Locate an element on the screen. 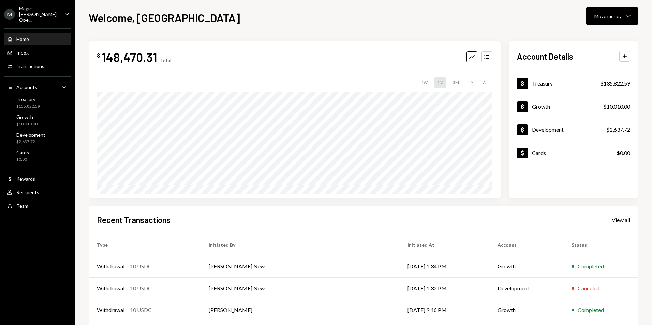 The width and height of the screenshot is (652, 325). div: 1M is located at coordinates (440, 83).